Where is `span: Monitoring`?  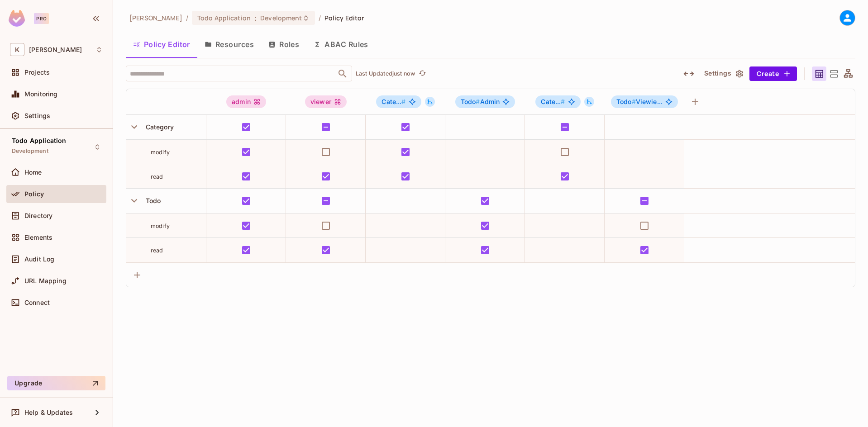
span: Monitoring is located at coordinates (41, 94).